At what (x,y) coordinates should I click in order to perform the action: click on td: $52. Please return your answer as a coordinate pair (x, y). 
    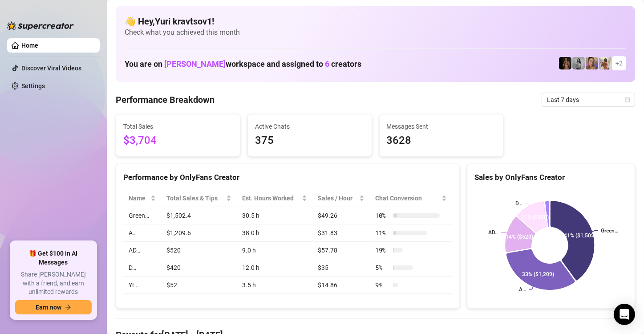
    Looking at the image, I should click on (198, 285).